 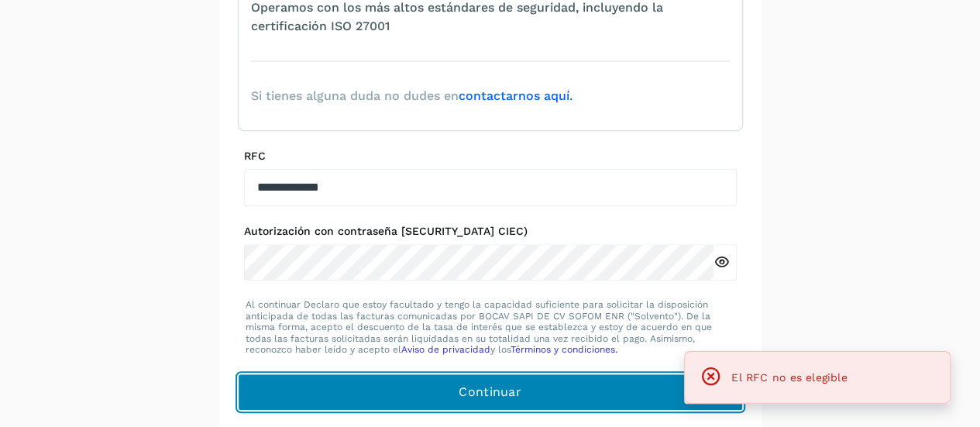 What do you see at coordinates (515, 95) in the screenshot?
I see `a: contactarnos aquí.` at bounding box center [515, 95].